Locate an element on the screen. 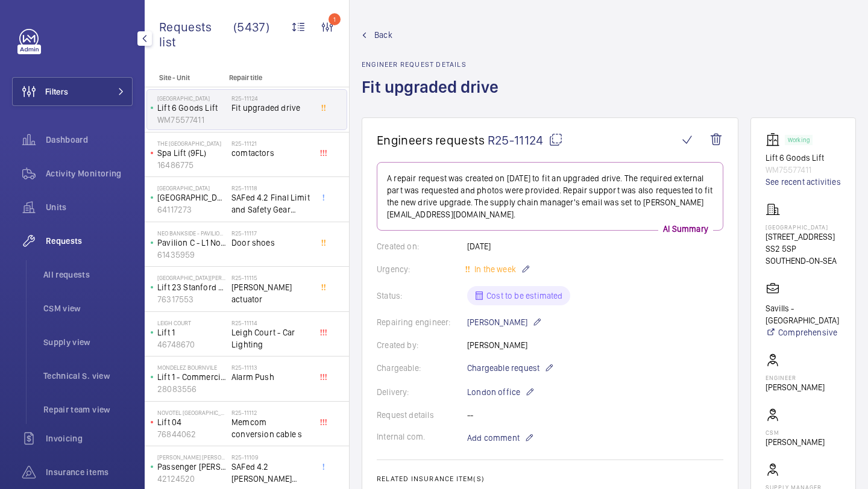  span: Engineers requests is located at coordinates (431, 140).